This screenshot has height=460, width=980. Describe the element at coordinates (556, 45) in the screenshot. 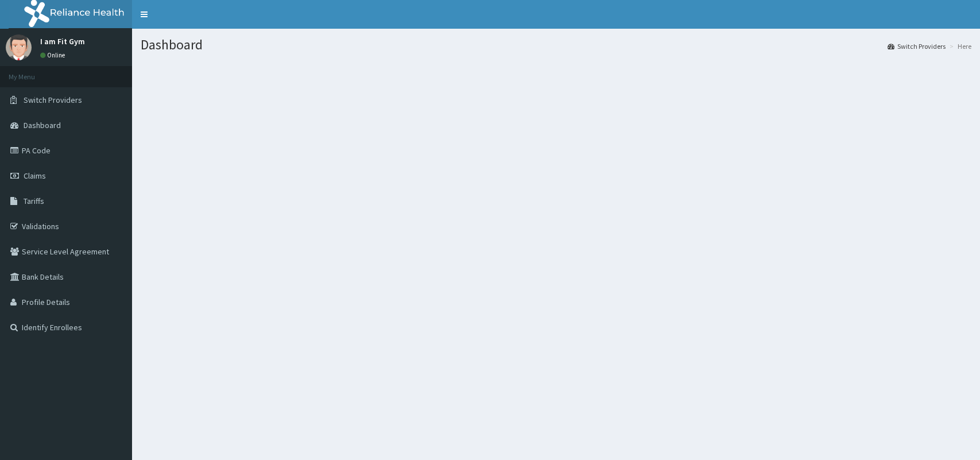

I see `h1: Dashboard` at that location.